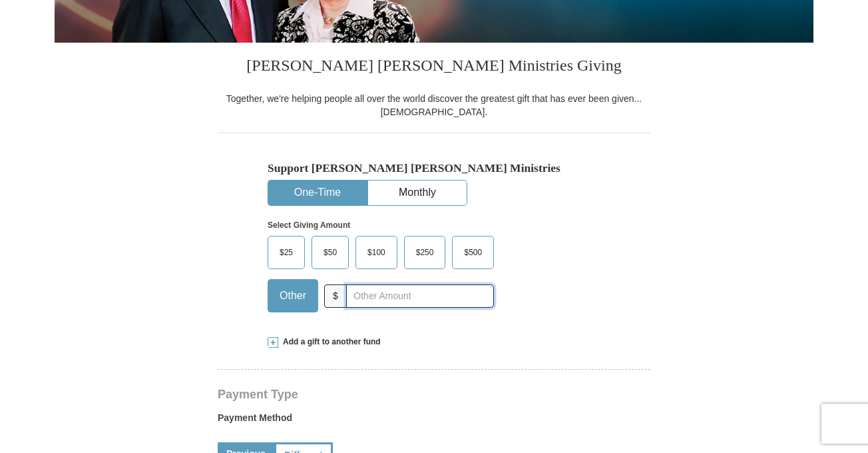  What do you see at coordinates (330, 253) in the screenshot?
I see `span: $50` at bounding box center [330, 253].